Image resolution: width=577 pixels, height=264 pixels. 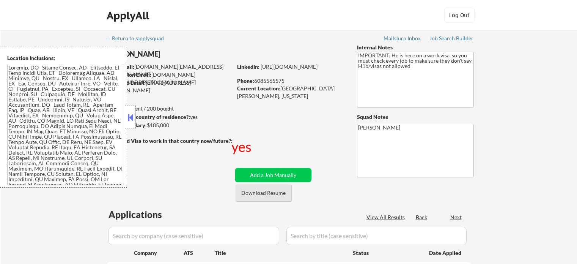 What do you see at coordinates (280, 253) in the screenshot?
I see `div: Title` at bounding box center [280, 253].